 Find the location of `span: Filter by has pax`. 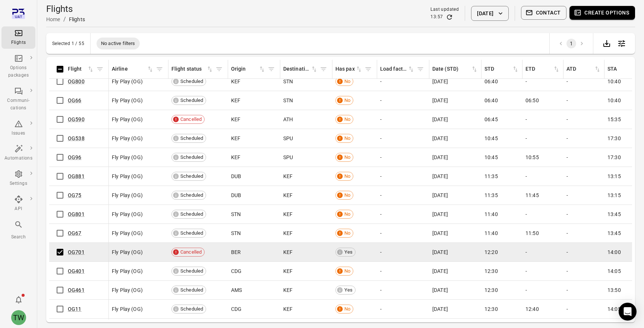

span: Filter by has pax is located at coordinates (368, 69).